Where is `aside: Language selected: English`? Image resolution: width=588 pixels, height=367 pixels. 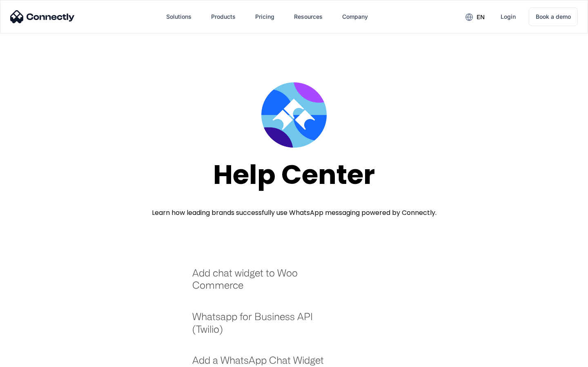
aside: Language selected: English is located at coordinates (29, 358).